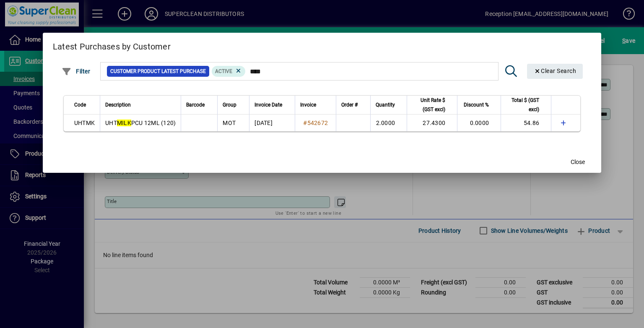 The height and width of the screenshot is (328, 644). Describe the element at coordinates (480, 105) in the screenshot. I see `div: Discount %` at that location.